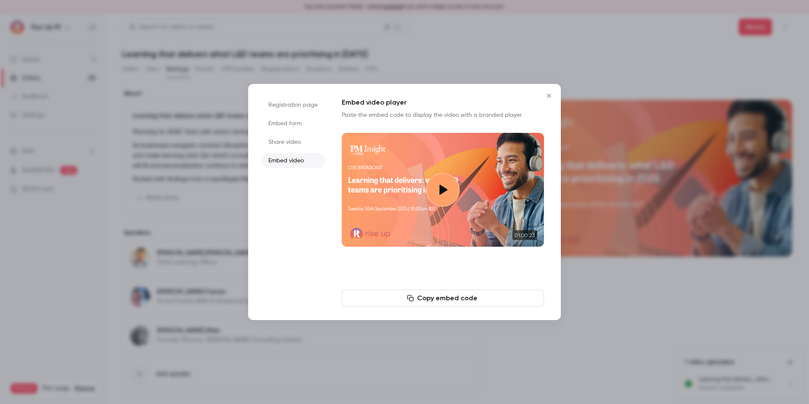 The image size is (809, 404). I want to click on li: Embed video, so click(293, 161).